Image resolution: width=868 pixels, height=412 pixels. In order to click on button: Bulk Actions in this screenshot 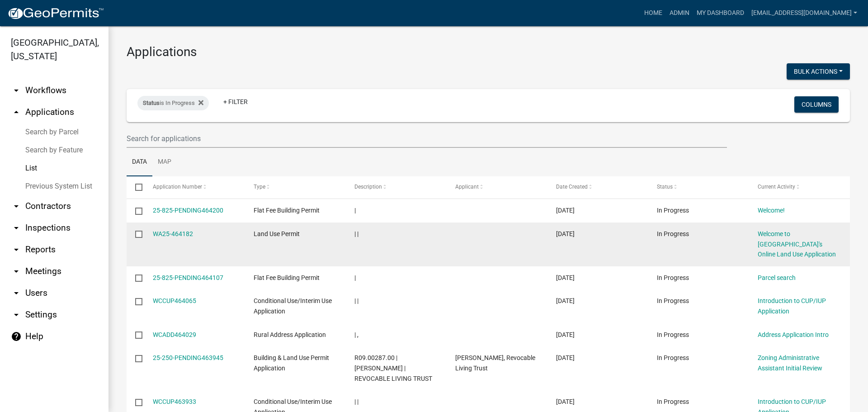, I will do `click(818, 71)`.